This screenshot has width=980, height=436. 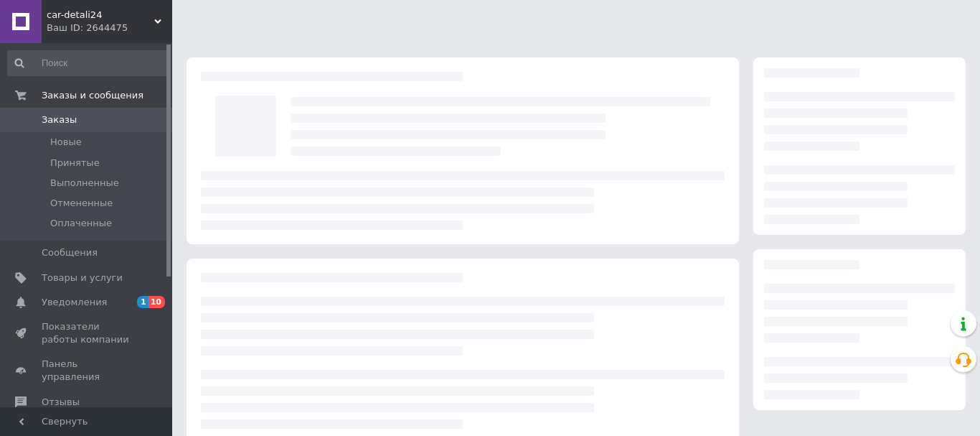 What do you see at coordinates (157, 302) in the screenshot?
I see `span: 10` at bounding box center [157, 302].